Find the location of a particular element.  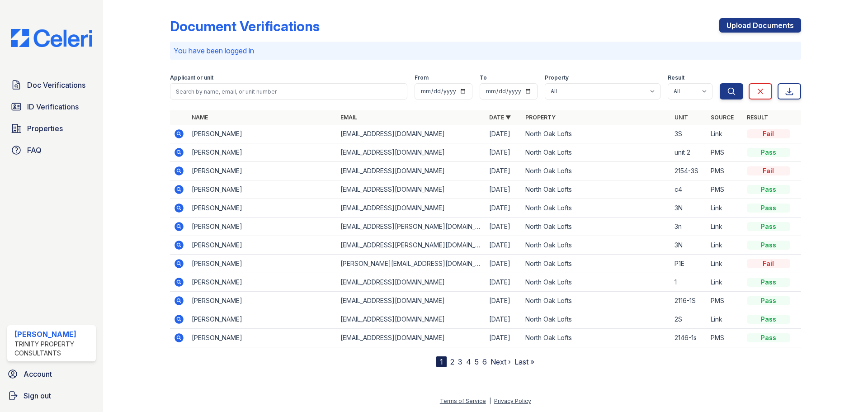

a: FAQ is located at coordinates (52, 150).